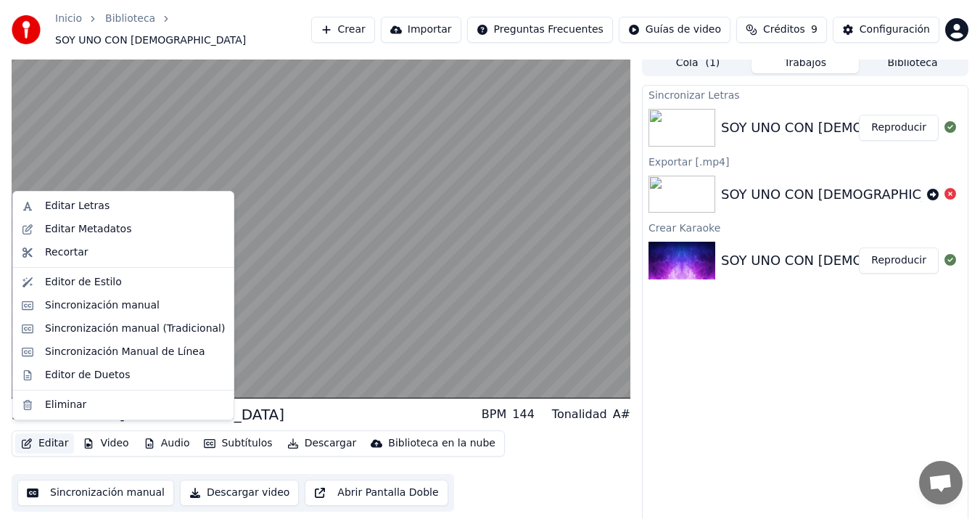 This screenshot has height=519, width=980. What do you see at coordinates (183, 30) in the screenshot?
I see `nav: breadcrumb` at bounding box center [183, 30].